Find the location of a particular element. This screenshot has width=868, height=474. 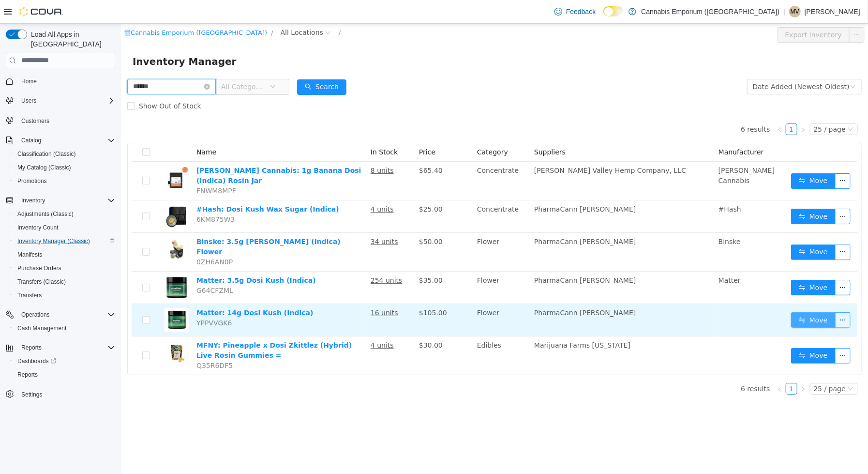

span: 6KM875W3 is located at coordinates (95, 195).